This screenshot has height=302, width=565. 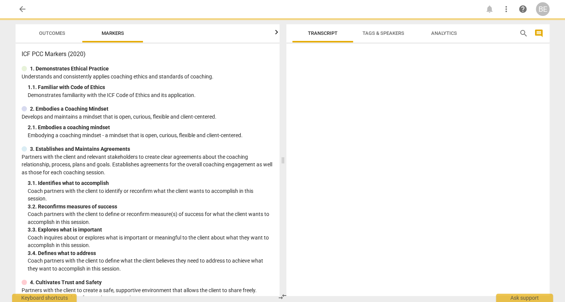 What do you see at coordinates (542, 9) in the screenshot?
I see `div: BE` at bounding box center [542, 9].